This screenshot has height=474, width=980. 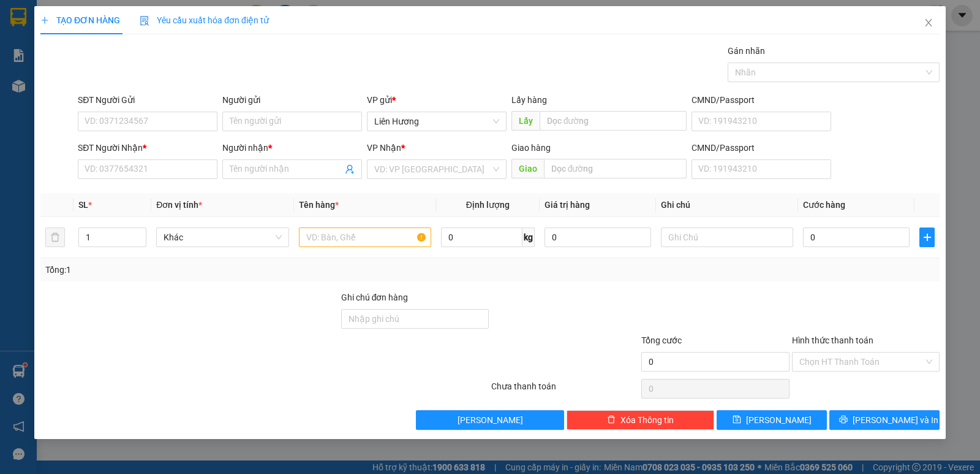 I want to click on span: close, so click(x=929, y=22).